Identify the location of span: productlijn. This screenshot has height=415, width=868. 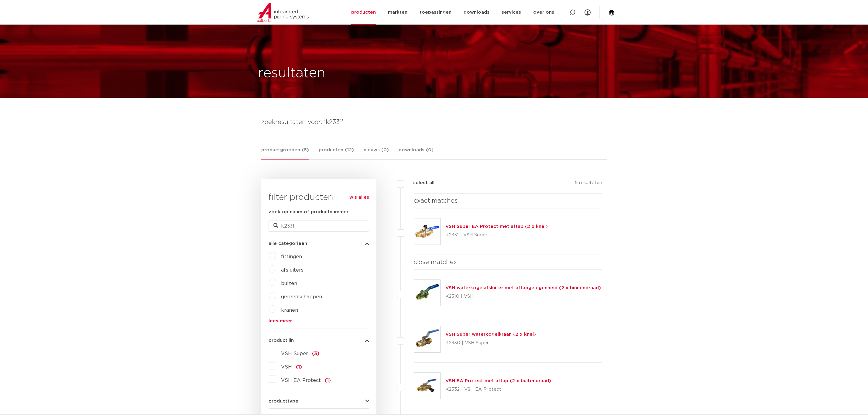
(281, 340).